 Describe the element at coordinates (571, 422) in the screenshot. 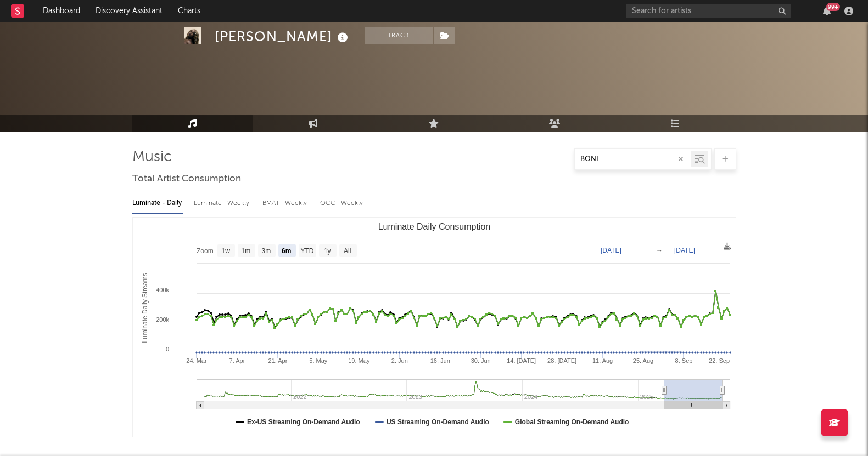

I see `text: Global Streaming On-Demand Audio` at that location.